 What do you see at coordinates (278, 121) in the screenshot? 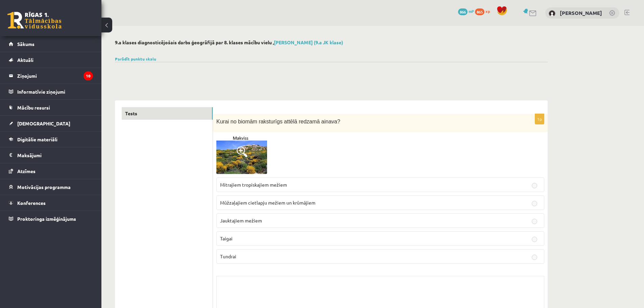
I see `span: Kurai no biomām raksturīgs attēlā redzamā ainava?` at bounding box center [278, 121].